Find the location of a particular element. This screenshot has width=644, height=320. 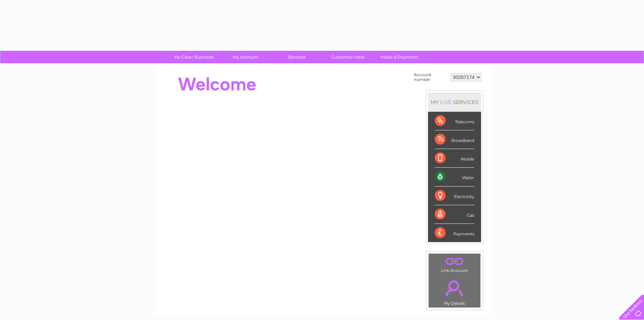

td: My Details is located at coordinates (455, 291).